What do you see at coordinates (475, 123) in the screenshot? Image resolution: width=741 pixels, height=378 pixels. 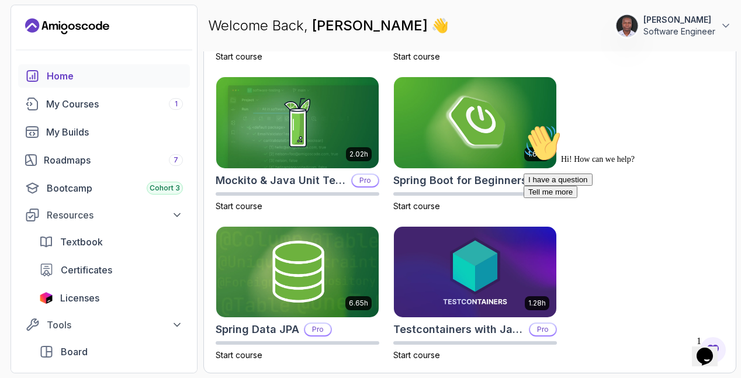 I see `img: Spring Boot for Beginners card` at bounding box center [475, 123].